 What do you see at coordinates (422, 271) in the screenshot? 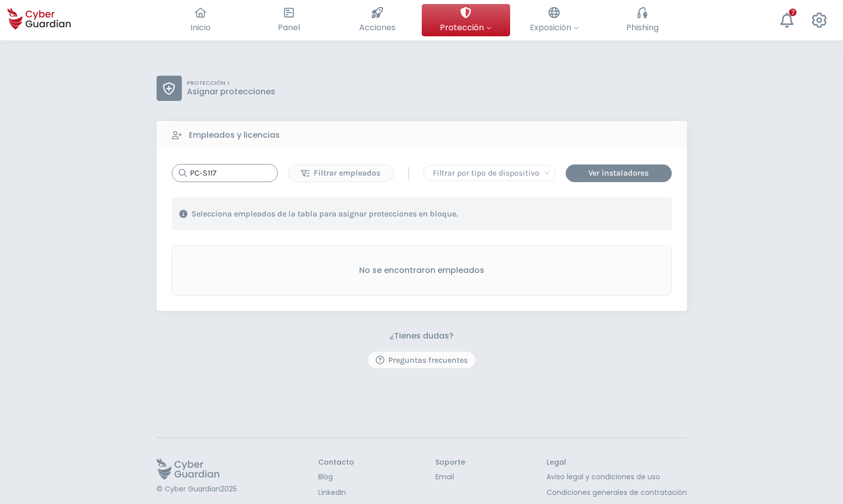
I see `div: No se encontraron empleados` at bounding box center [422, 271].